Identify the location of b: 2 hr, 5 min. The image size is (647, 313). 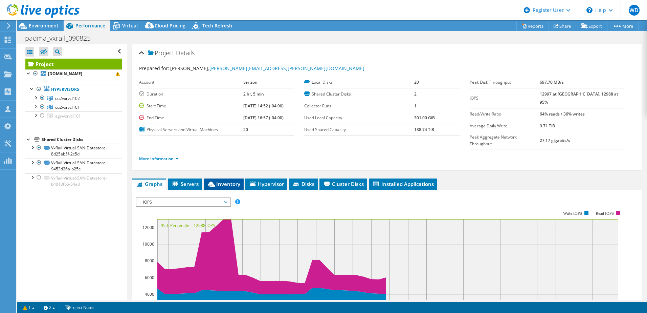
(253, 94).